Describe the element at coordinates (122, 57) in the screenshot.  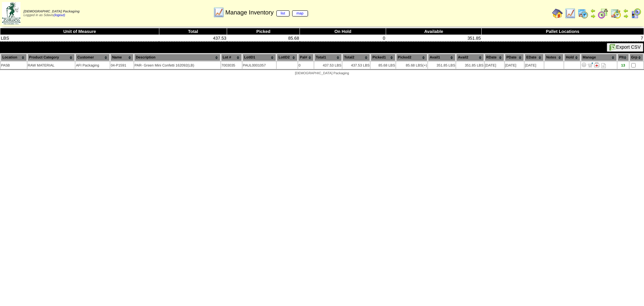
I see `th: Name` at that location.